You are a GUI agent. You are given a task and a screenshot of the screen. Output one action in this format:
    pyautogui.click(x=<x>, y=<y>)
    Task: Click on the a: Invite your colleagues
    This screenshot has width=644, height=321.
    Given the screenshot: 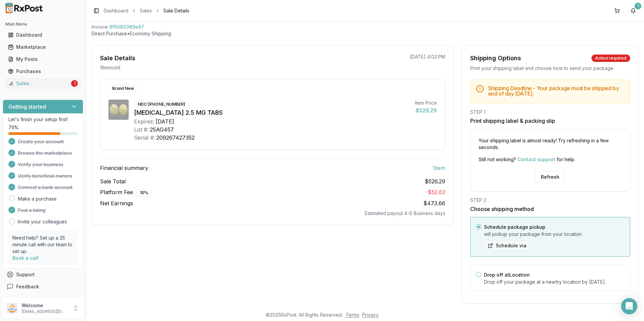 What is the action you would take?
    pyautogui.click(x=43, y=222)
    